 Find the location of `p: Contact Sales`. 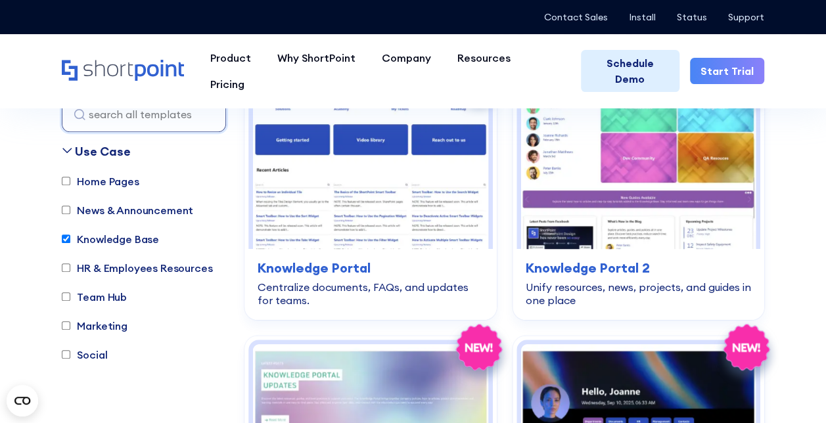

p: Contact Sales is located at coordinates (576, 17).